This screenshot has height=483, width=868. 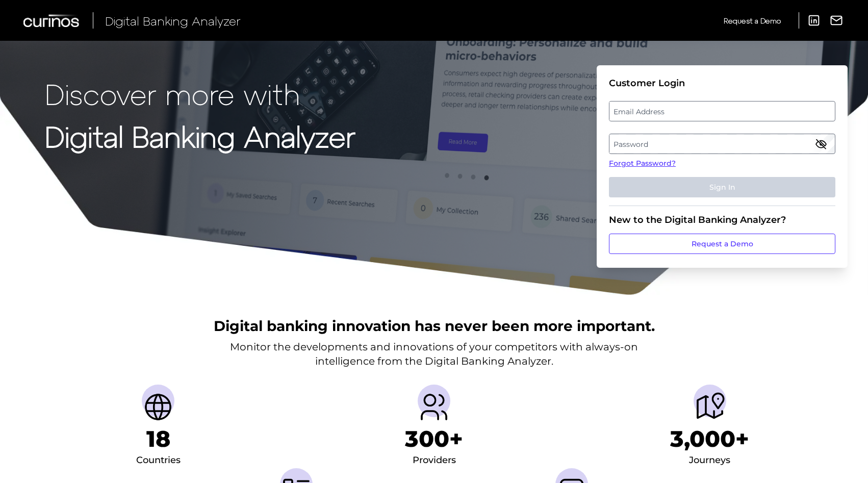 What do you see at coordinates (710, 407) in the screenshot?
I see `img: Journeys` at bounding box center [710, 407].